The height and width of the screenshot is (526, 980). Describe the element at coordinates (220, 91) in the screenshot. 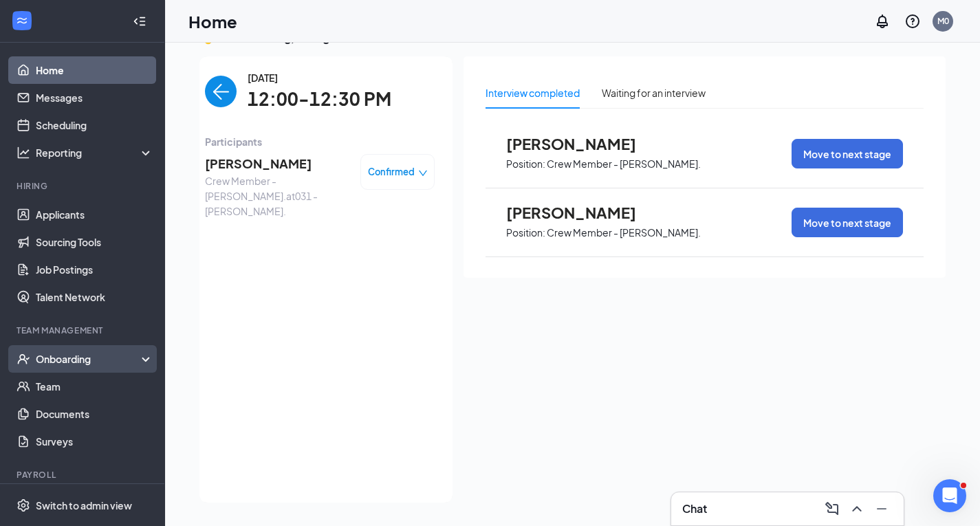

I see `button: back-button` at that location.